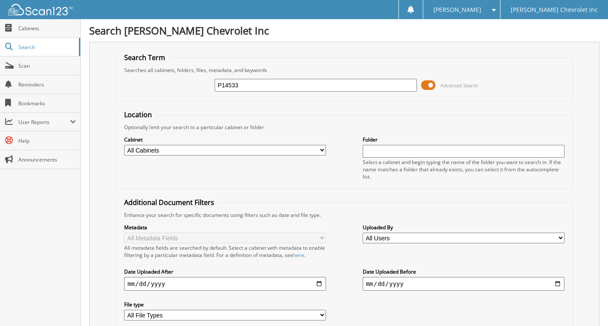 The width and height of the screenshot is (608, 326). Describe the element at coordinates (299, 255) in the screenshot. I see `a: here` at that location.